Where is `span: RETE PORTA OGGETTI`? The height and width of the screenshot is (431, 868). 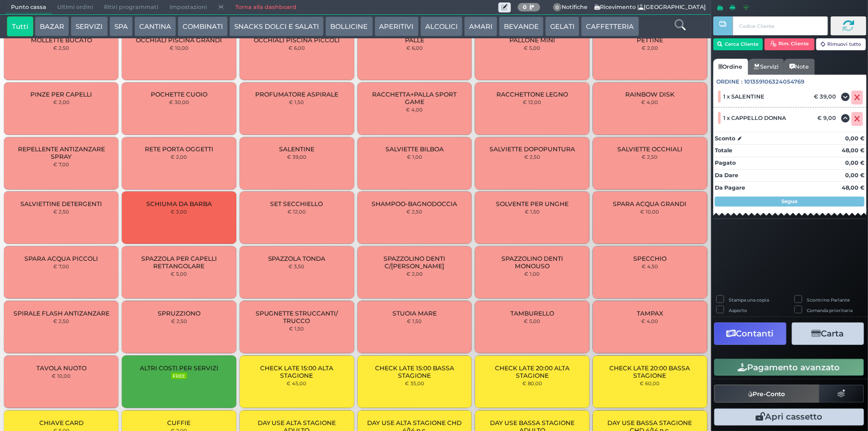 span: RETE PORTA OGGETTI is located at coordinates (179, 149).